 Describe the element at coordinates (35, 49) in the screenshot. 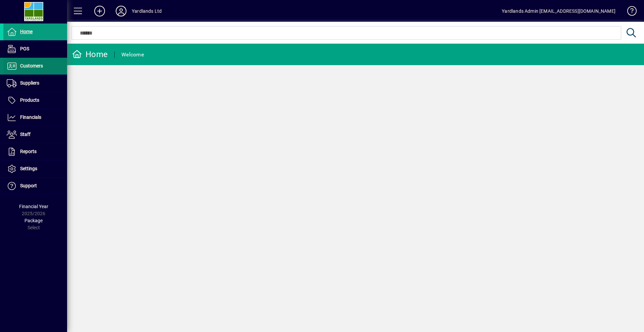

I see `a: POS` at that location.